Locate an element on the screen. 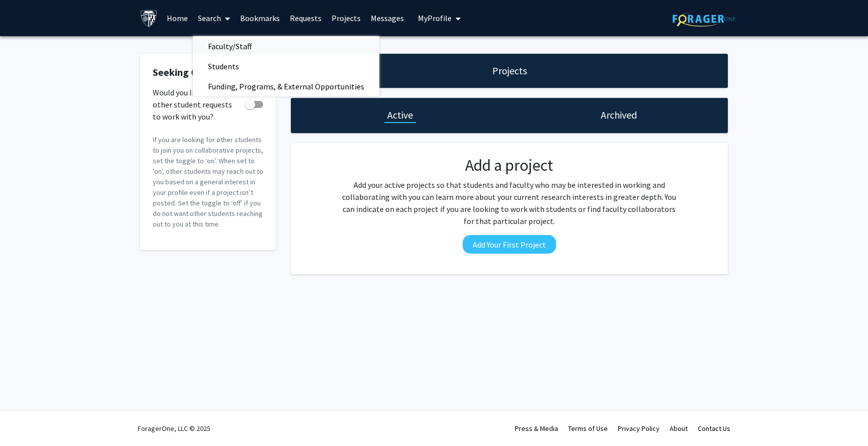 The height and width of the screenshot is (446, 868). div: ForagerOne, LLC © 2025 is located at coordinates (174, 429).